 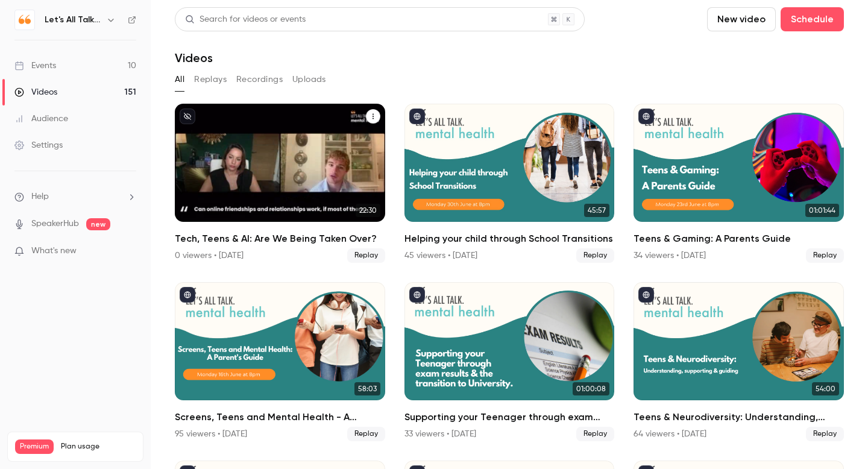 What do you see at coordinates (368, 211) in the screenshot?
I see `span: 22:30` at bounding box center [368, 211].